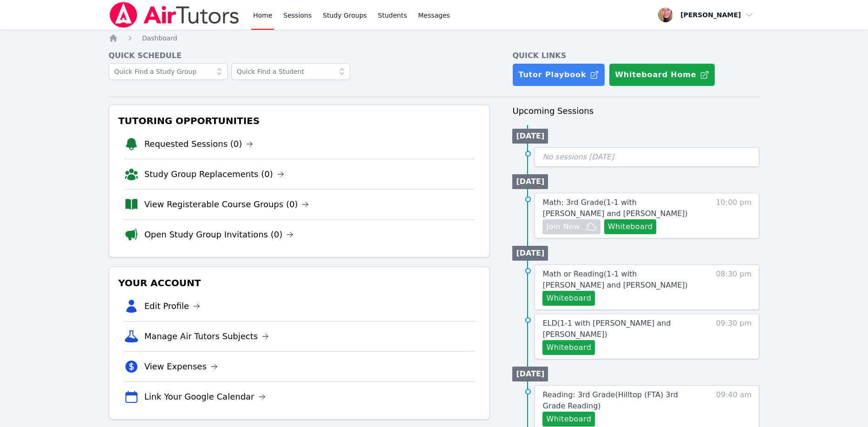 The width and height of the screenshot is (868, 427). I want to click on button: Whiteboard Home, so click(662, 75).